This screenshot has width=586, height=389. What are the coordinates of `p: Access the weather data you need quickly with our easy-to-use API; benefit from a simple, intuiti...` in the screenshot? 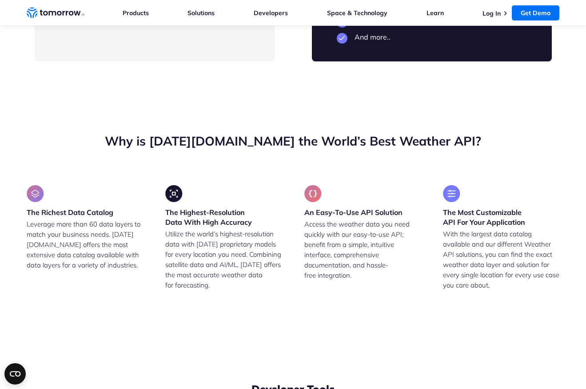 It's located at (363, 249).